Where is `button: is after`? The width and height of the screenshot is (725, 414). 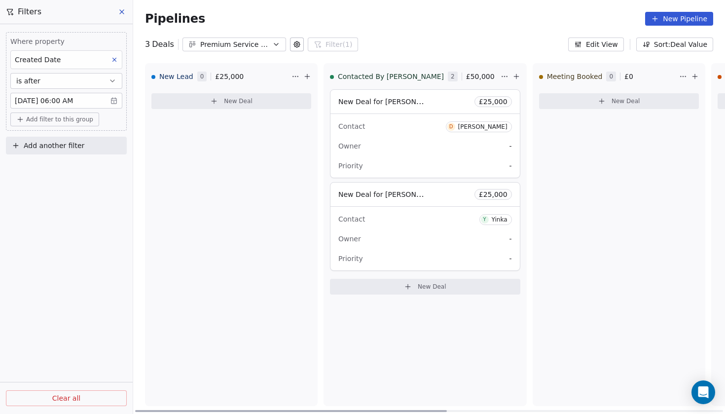
button: is after is located at coordinates (66, 81).